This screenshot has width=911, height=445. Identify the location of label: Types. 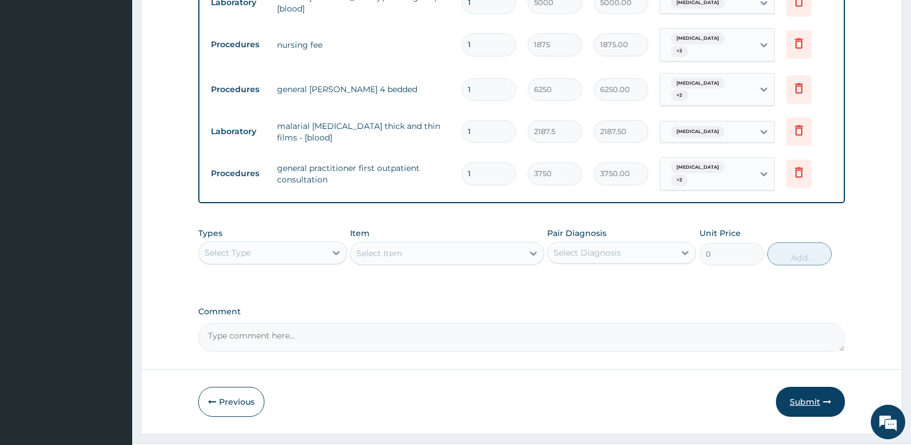
(210, 233).